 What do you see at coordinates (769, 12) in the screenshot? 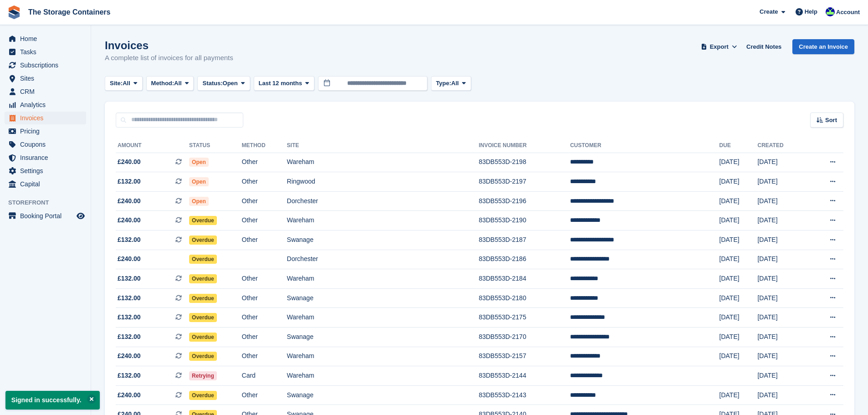
I see `span: Create` at bounding box center [769, 12].